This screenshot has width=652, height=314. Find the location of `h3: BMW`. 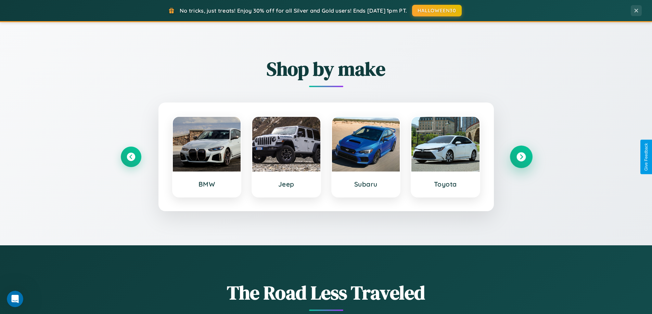

h3: BMW is located at coordinates (207, 184).